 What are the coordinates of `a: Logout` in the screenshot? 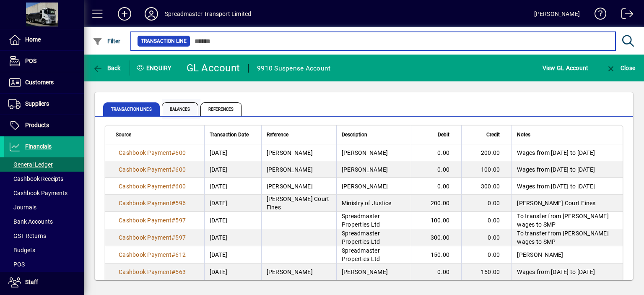 It's located at (624, 15).